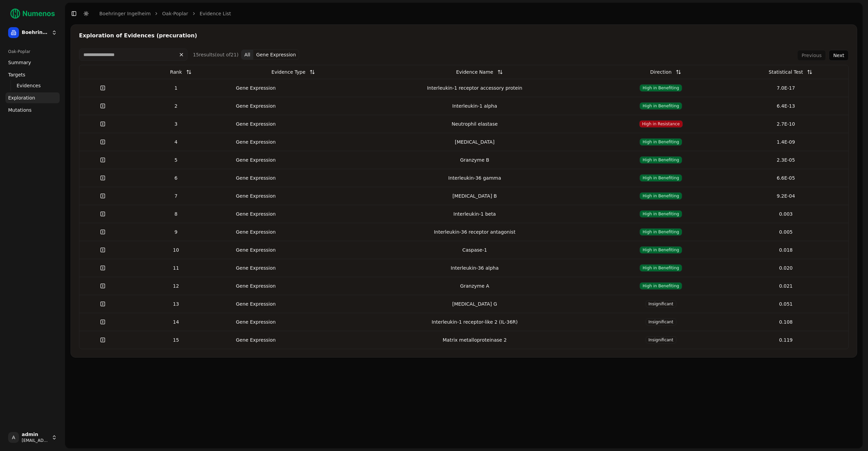 This screenshot has height=451, width=868. Describe the element at coordinates (661, 124) in the screenshot. I see `span: High in Resistance` at that location.